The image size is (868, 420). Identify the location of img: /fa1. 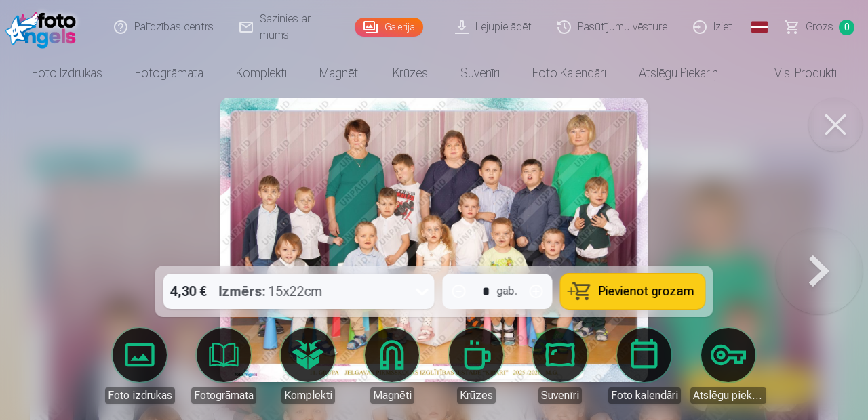
(44, 27).